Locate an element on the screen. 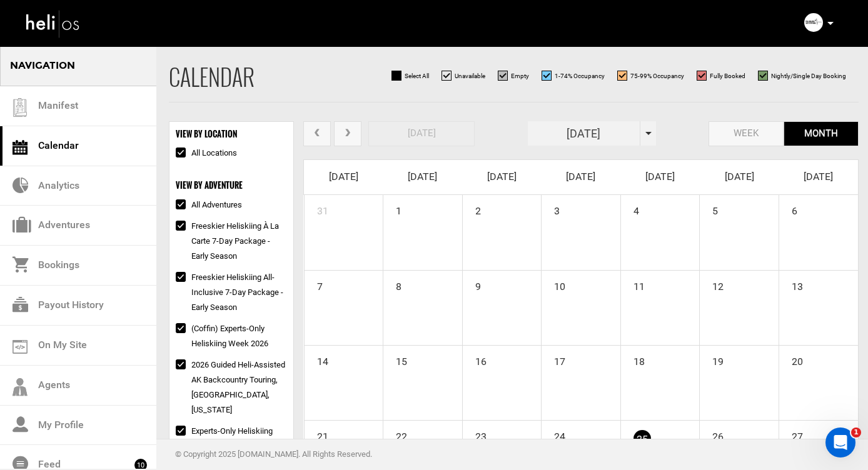 This screenshot has width=868, height=470. span: 27 is located at coordinates (792, 433).